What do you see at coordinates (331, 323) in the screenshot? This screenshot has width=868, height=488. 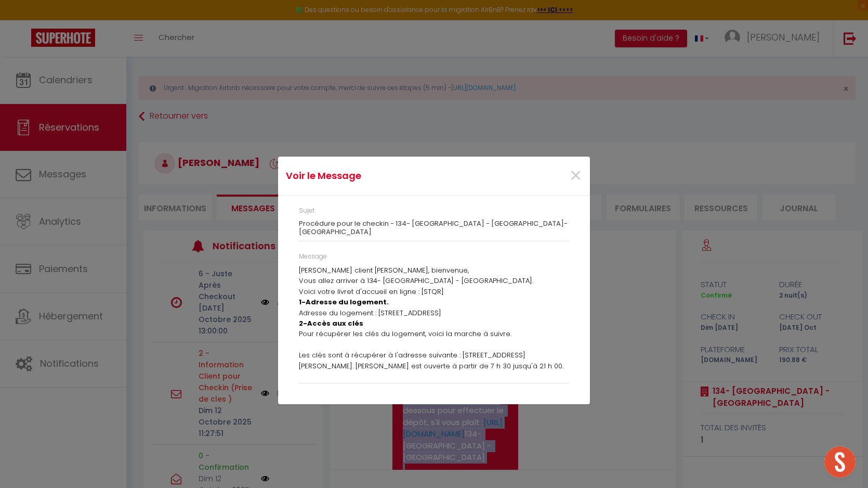 I see `b: 2-Accès aux clés` at bounding box center [331, 323].